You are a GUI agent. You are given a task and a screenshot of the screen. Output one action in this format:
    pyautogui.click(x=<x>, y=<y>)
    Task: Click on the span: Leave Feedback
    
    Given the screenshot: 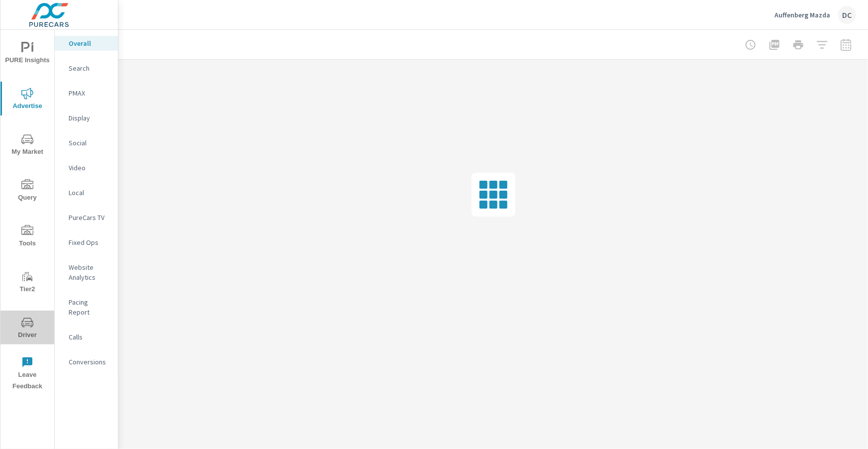 What is the action you would take?
    pyautogui.click(x=27, y=375)
    